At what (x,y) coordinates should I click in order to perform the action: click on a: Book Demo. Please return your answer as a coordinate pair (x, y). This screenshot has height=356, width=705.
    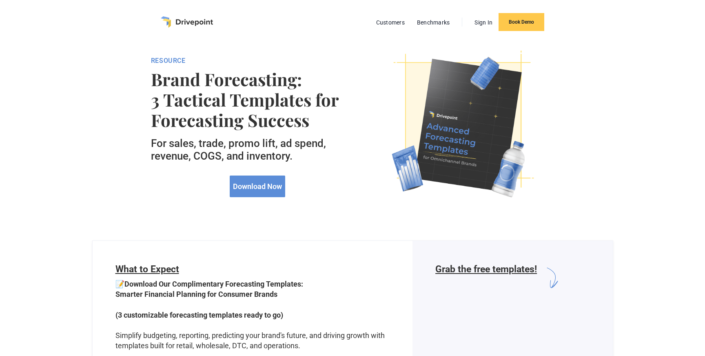
    Looking at the image, I should click on (522, 22).